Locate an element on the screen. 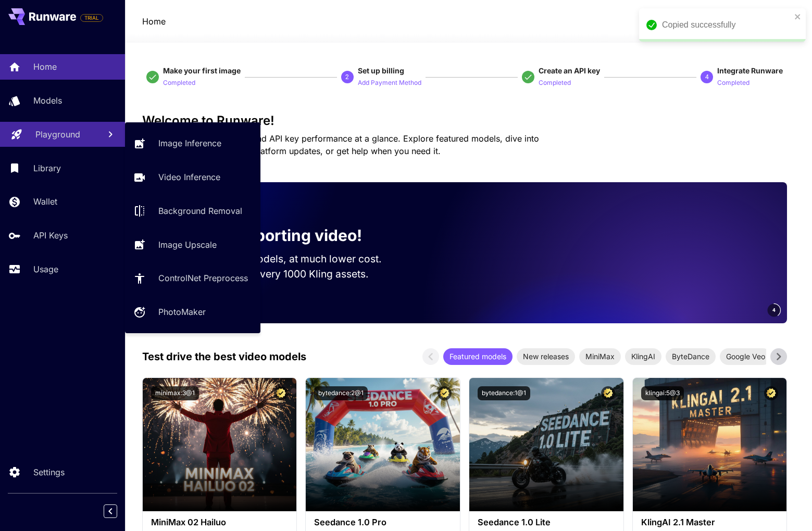  span: Create an API key is located at coordinates (569, 71).